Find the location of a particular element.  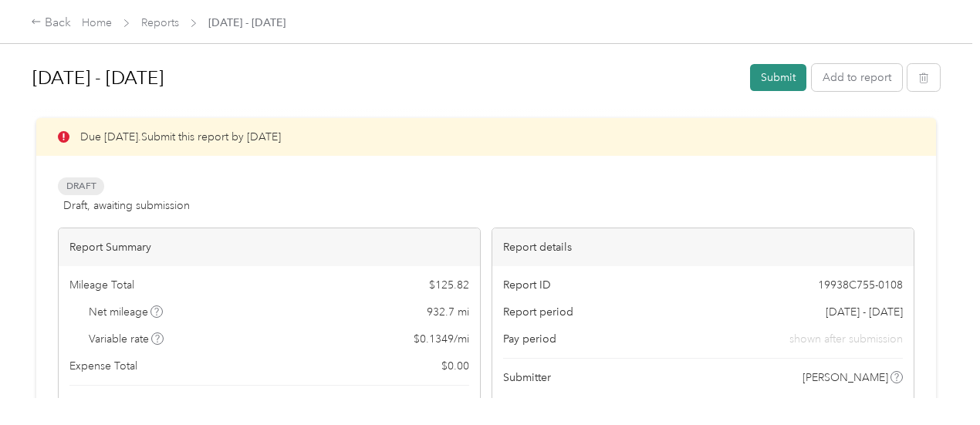

span: Submitter is located at coordinates (527, 377).